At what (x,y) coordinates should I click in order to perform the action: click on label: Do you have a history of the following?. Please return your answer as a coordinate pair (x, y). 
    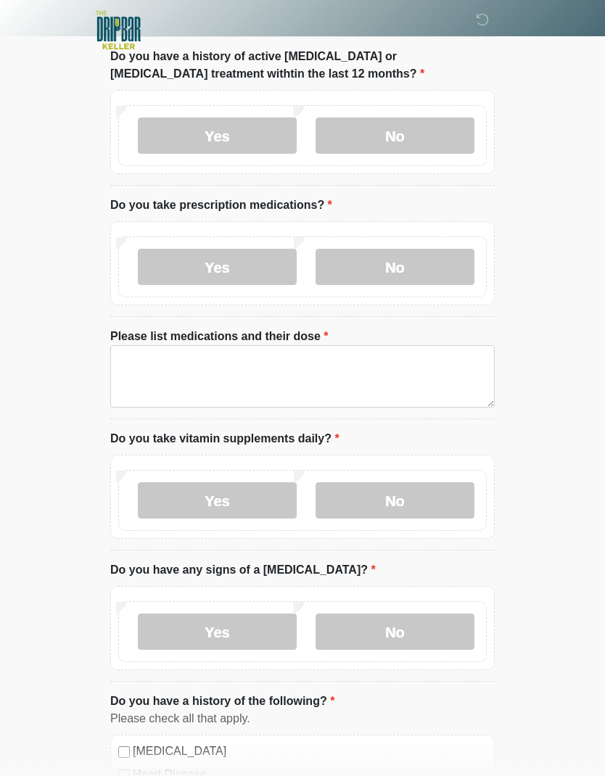
    Looking at the image, I should click on (222, 702).